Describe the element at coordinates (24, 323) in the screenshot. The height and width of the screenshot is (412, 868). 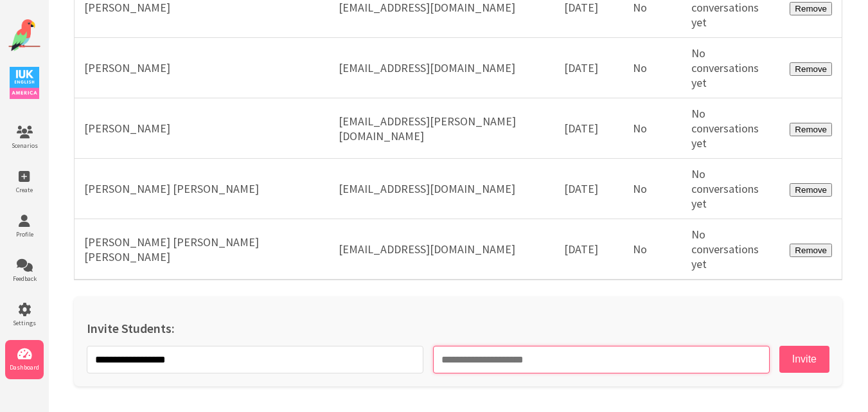
I see `span: Settings` at that location.